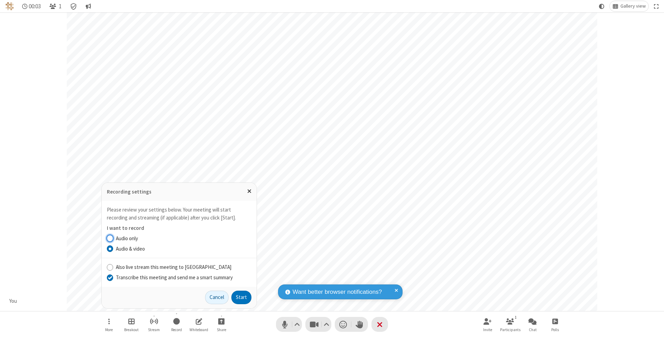 This screenshot has height=337, width=664. What do you see at coordinates (297, 324) in the screenshot?
I see `button: Audio settings` at bounding box center [297, 324].